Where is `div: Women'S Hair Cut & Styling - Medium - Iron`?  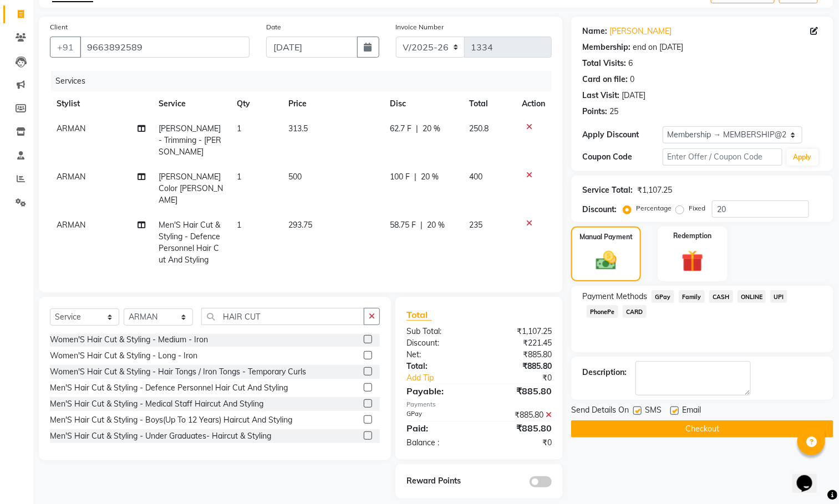 div: Women'S Hair Cut & Styling - Medium - Iron is located at coordinates (129, 340).